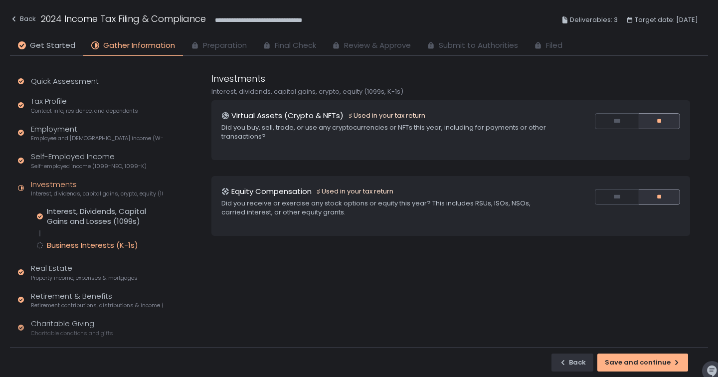  What do you see at coordinates (97, 189) in the screenshot?
I see `div: Investments` at bounding box center [97, 189].